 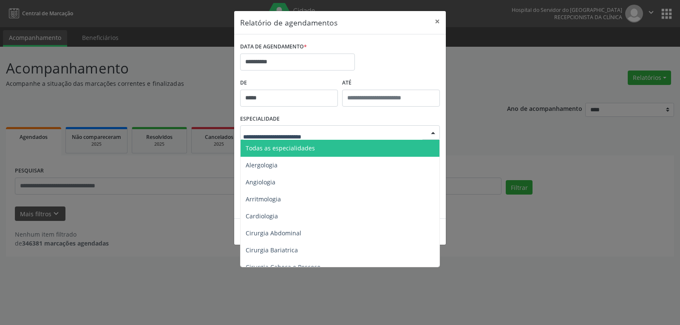 I want to click on span: Cardiologia, so click(x=262, y=216).